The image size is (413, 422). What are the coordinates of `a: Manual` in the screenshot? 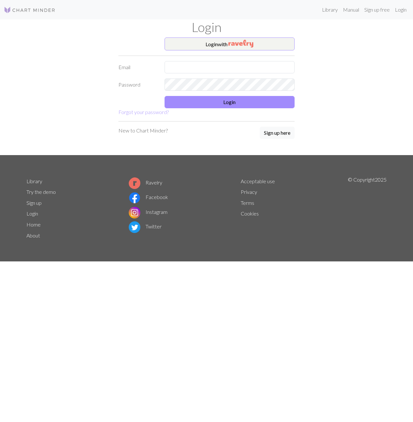 It's located at (351, 10).